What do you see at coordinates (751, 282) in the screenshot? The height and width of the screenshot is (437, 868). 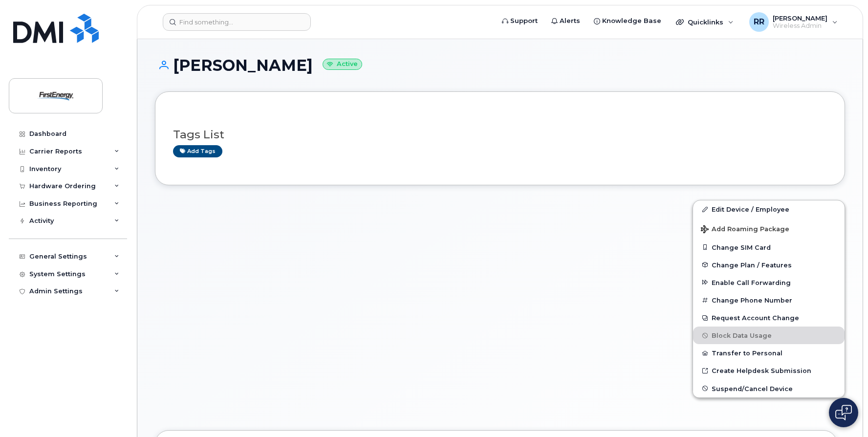 I see `span: Enable Call Forwarding` at bounding box center [751, 282].